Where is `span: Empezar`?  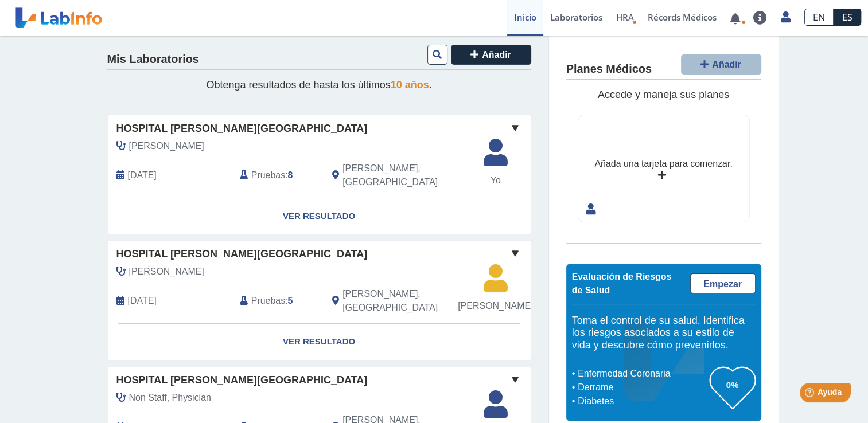
span: Empezar is located at coordinates (722, 284).